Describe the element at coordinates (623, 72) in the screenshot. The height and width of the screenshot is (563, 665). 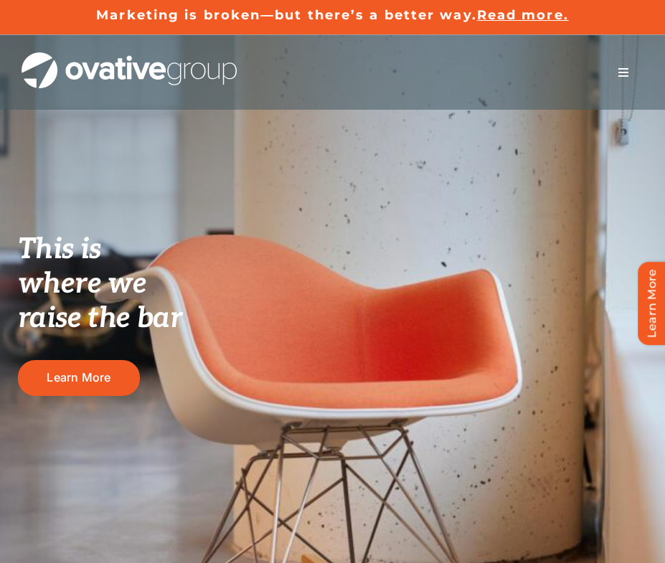
I see `nav: Menu` at that location.